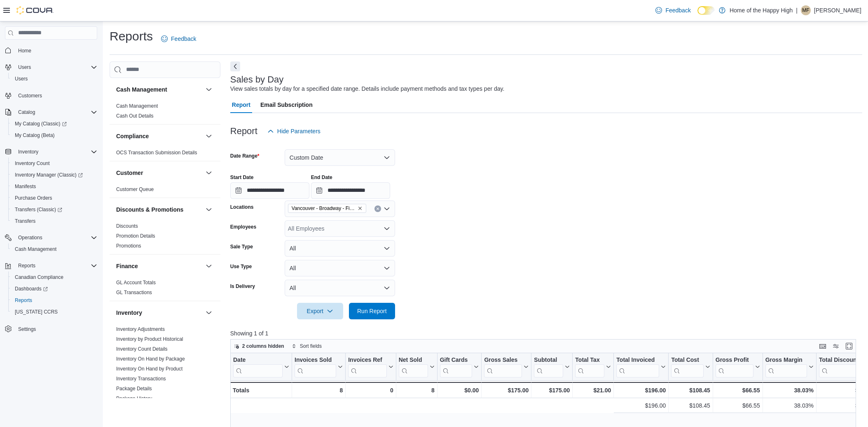  What do you see at coordinates (299, 131) in the screenshot?
I see `span: Hide Parameters` at bounding box center [299, 131].